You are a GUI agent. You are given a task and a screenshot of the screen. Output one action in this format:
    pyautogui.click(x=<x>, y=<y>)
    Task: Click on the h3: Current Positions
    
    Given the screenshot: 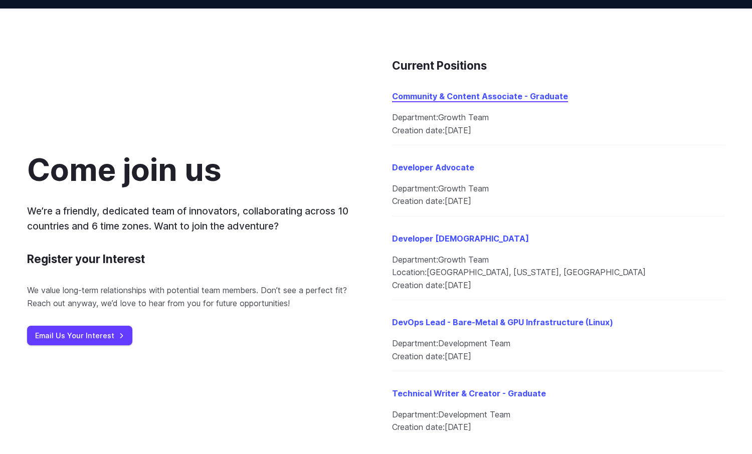 What is the action you would take?
    pyautogui.click(x=558, y=66)
    